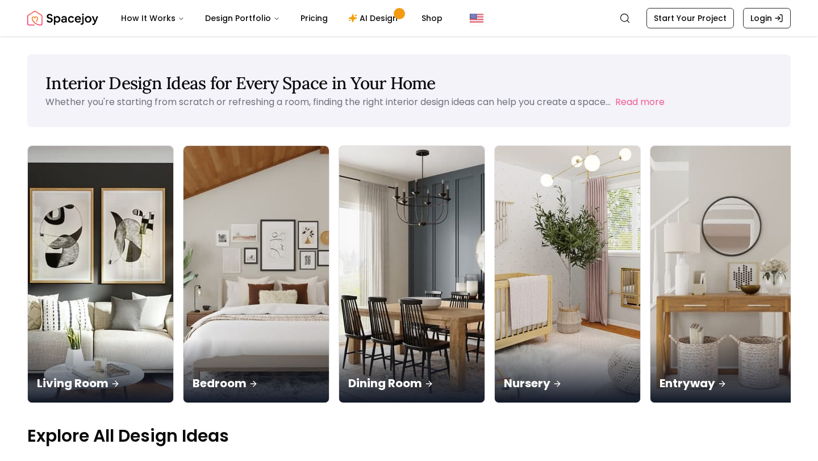 Image resolution: width=818 pixels, height=461 pixels. What do you see at coordinates (101, 274) in the screenshot?
I see `img: Living Room` at bounding box center [101, 274].